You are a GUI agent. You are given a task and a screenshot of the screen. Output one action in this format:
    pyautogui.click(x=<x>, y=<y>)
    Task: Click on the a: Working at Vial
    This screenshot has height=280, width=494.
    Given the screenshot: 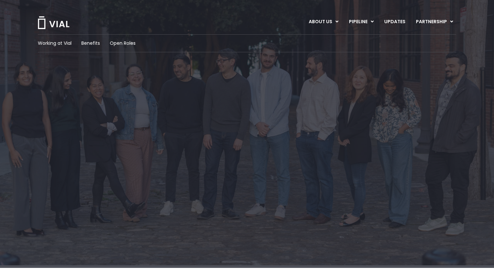 What is the action you would take?
    pyautogui.click(x=55, y=43)
    